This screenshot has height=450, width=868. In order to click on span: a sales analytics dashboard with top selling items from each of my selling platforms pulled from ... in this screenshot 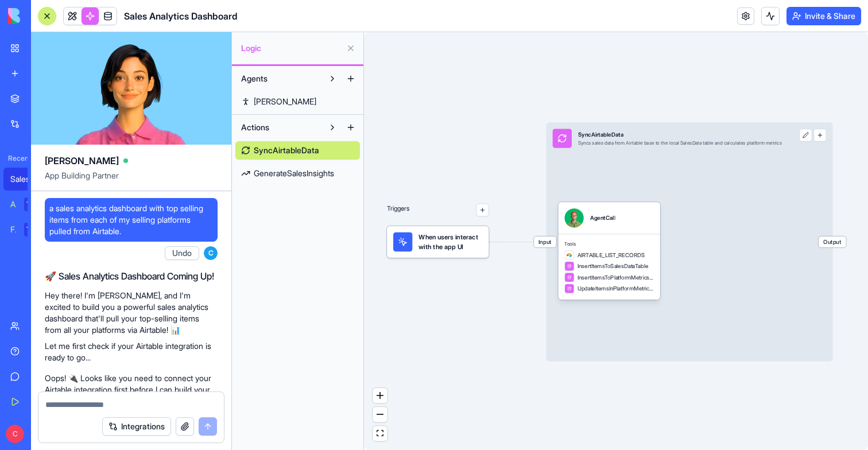, I will do `click(131, 220)`.